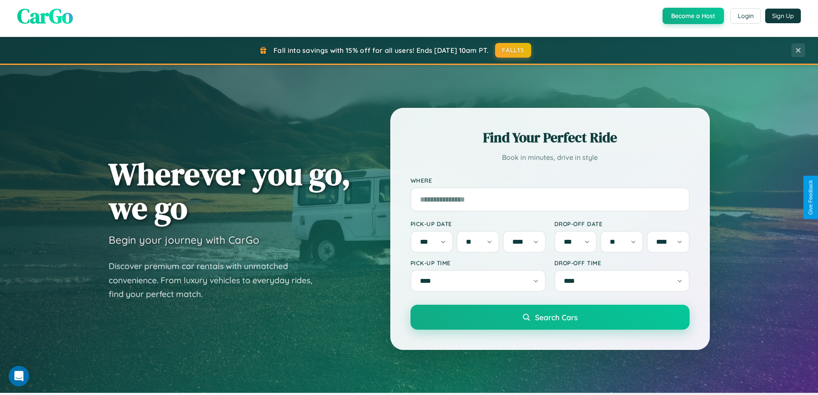 This screenshot has height=395, width=818. Describe the element at coordinates (230, 191) in the screenshot. I see `h1: Wherever you go, we go` at that location.